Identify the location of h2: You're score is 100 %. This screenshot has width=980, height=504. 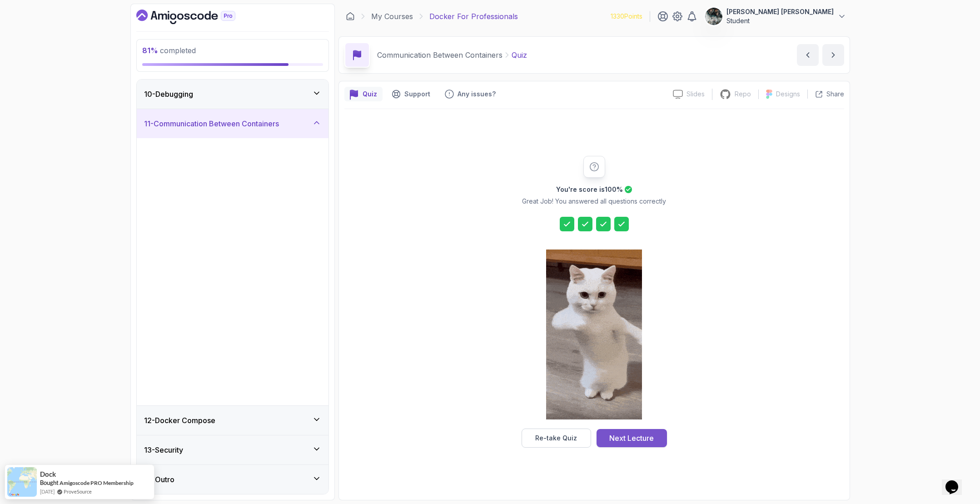
(589, 189).